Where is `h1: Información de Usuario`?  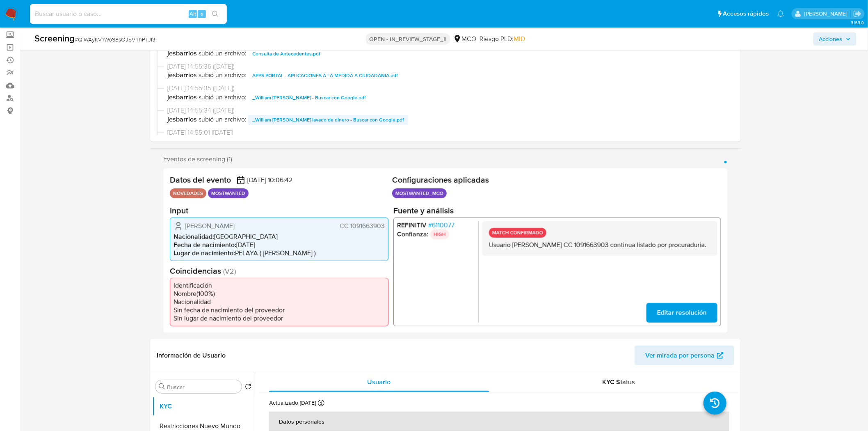
h1: Información de Usuario is located at coordinates (191, 355).